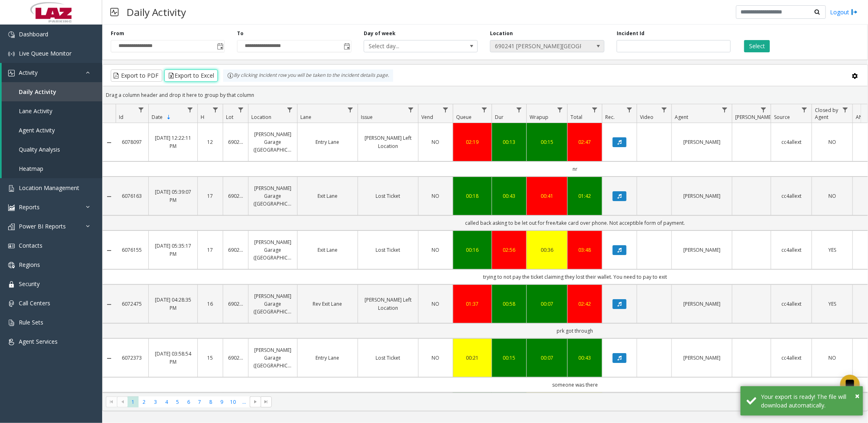  Describe the element at coordinates (266, 402) in the screenshot. I see `span: Go to the last page` at that location.